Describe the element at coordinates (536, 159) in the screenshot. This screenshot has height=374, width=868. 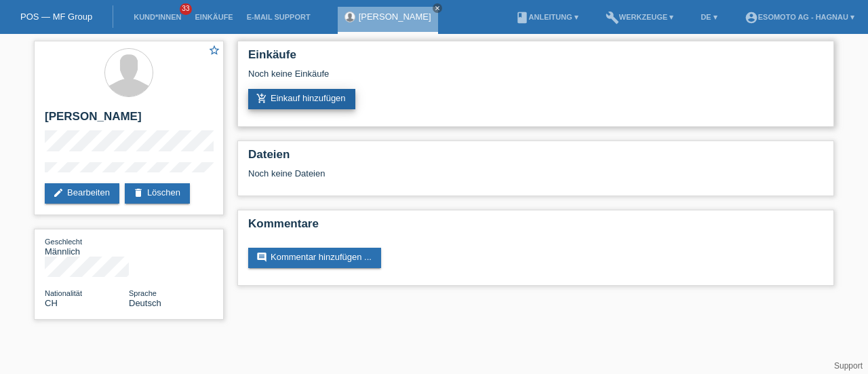
I see `h2: Dateien` at that location.